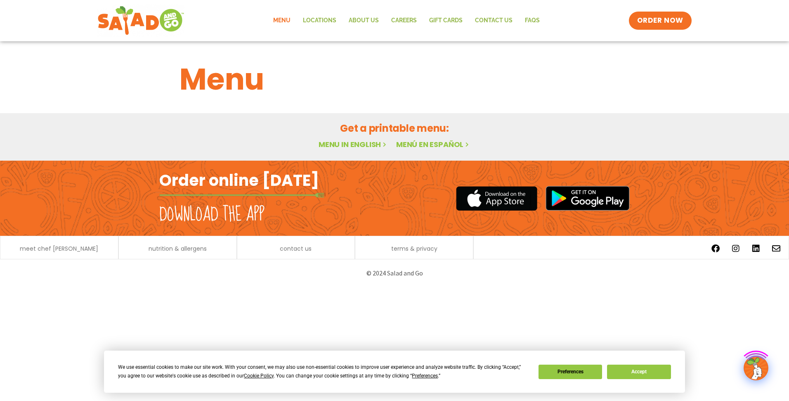  I want to click on span: Cookie Policy, so click(259, 376).